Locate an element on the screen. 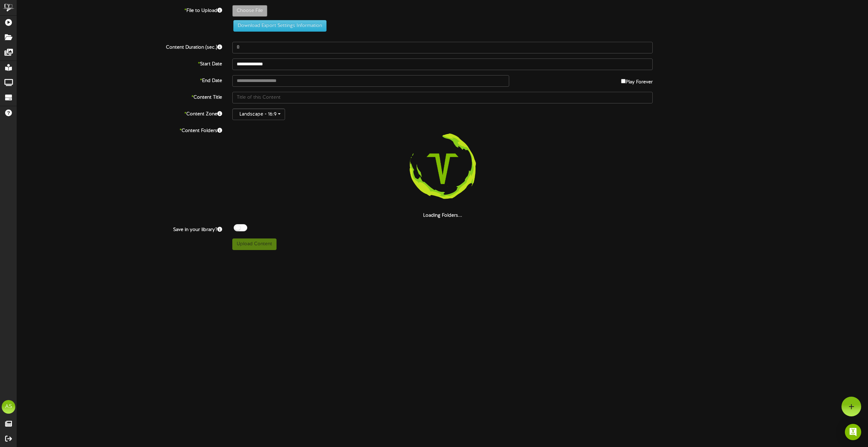 This screenshot has width=868, height=447. label: Content Duration (sec.) is located at coordinates (119, 46).